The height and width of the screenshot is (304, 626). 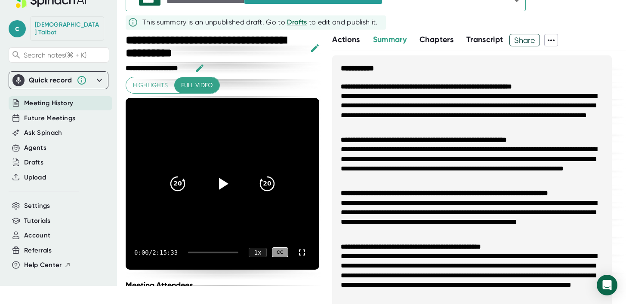 I want to click on button: Summary, so click(x=390, y=40).